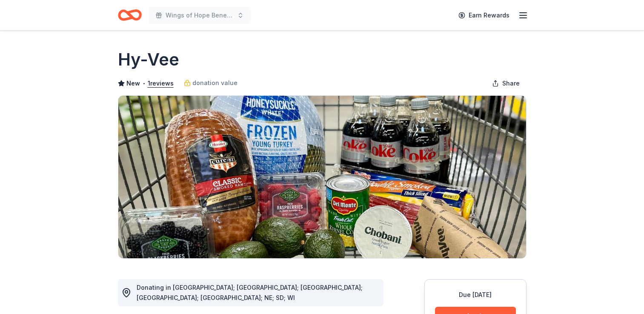  I want to click on span: Share, so click(511, 84).